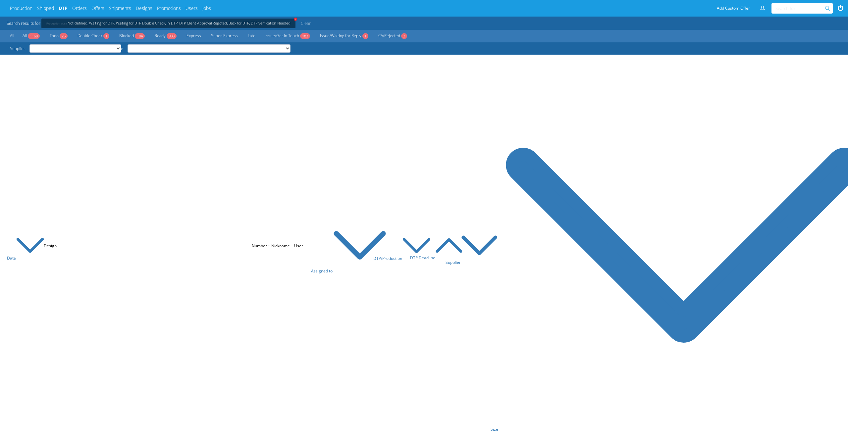 Image resolution: width=848 pixels, height=433 pixels. I want to click on span: 183, so click(305, 36).